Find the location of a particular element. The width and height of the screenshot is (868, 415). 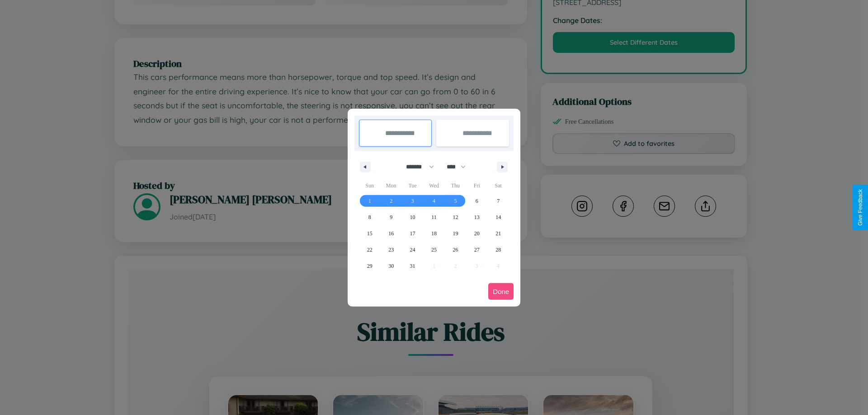

button: Done is located at coordinates (501, 291).